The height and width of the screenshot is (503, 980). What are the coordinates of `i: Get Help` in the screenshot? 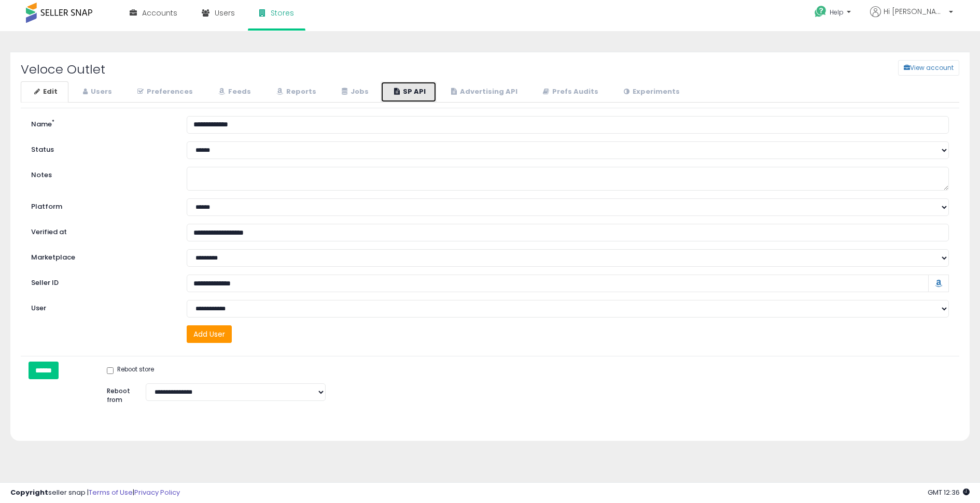 It's located at (820, 11).